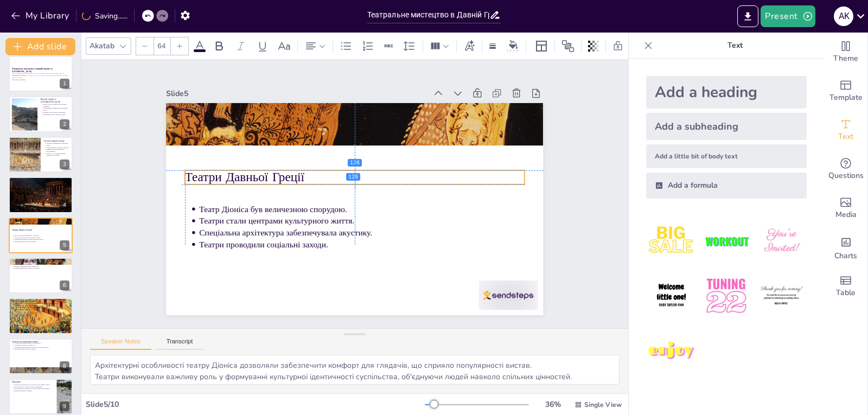  Describe the element at coordinates (568, 46) in the screenshot. I see `span: Position` at that location.